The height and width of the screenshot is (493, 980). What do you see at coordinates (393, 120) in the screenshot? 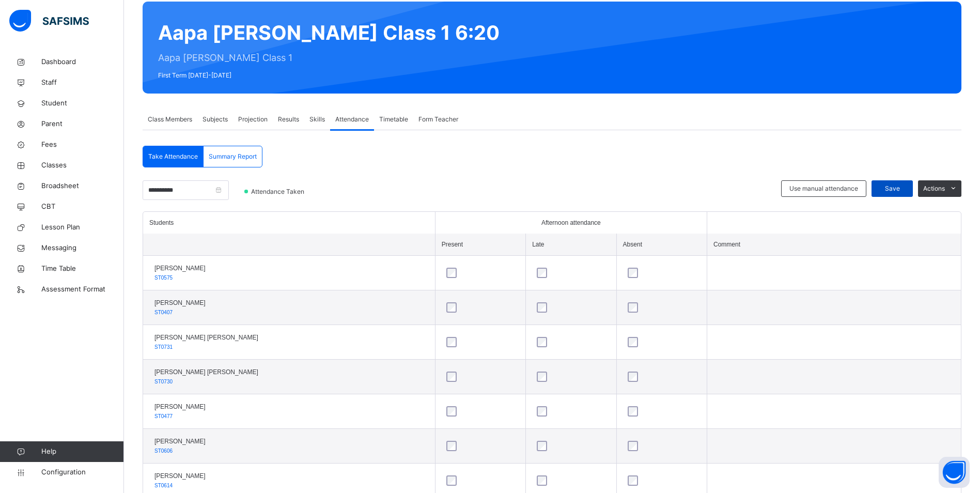
I see `span: Timetable` at bounding box center [393, 120].